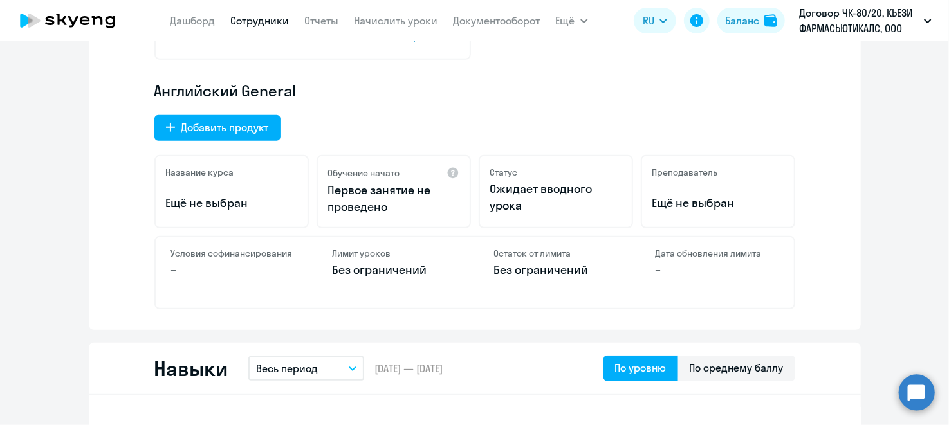  Describe the element at coordinates (394, 253) in the screenshot. I see `h4: Лимит уроков` at that location.